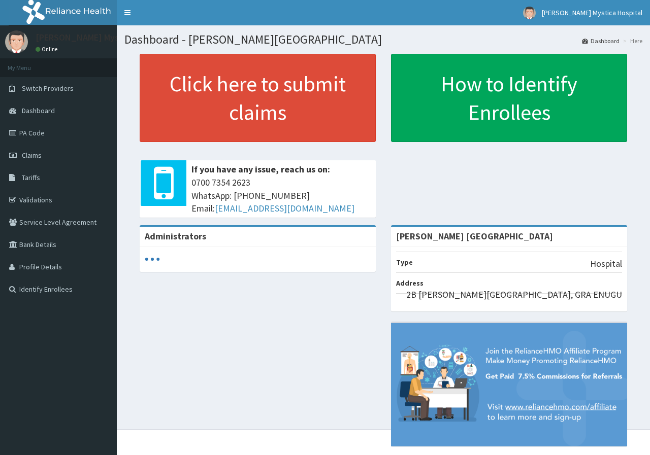 This screenshot has width=650, height=455. Describe the element at coordinates (31, 178) in the screenshot. I see `span: Tariffs` at that location.